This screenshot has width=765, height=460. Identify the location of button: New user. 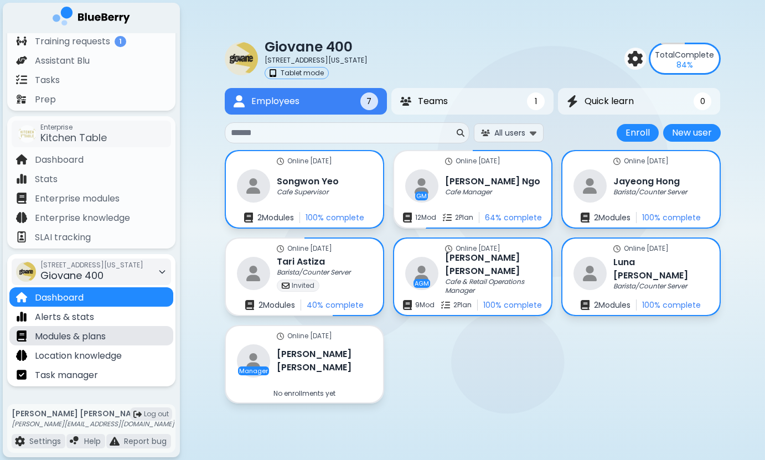
(692, 133).